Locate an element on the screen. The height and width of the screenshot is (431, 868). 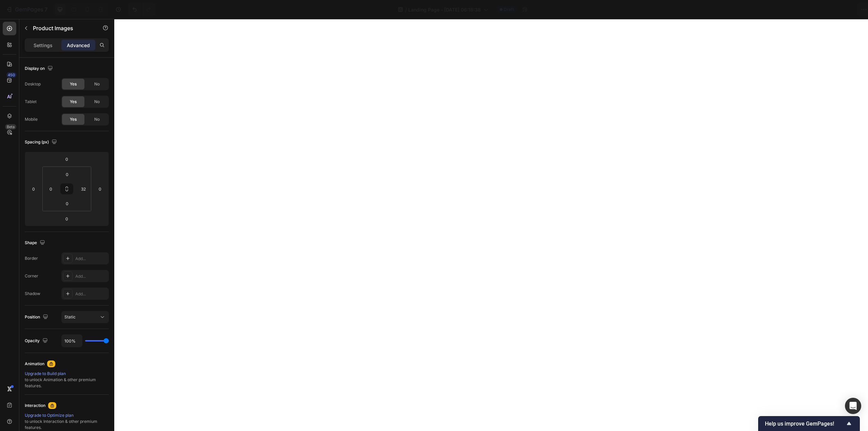
button: Publish is located at coordinates (837, 10).